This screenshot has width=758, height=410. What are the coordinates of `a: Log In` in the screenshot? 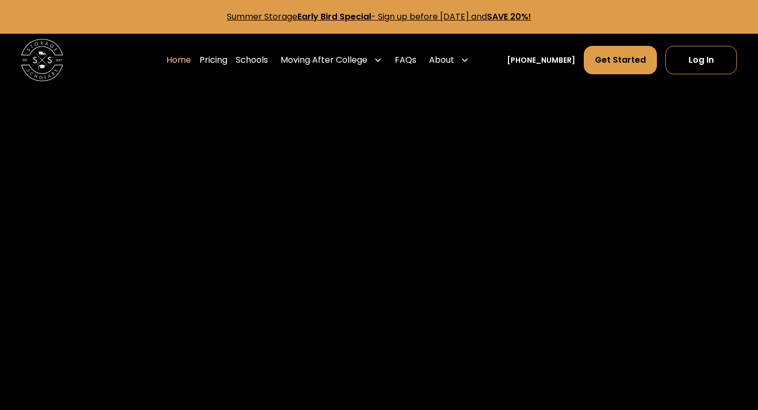 It's located at (701, 60).